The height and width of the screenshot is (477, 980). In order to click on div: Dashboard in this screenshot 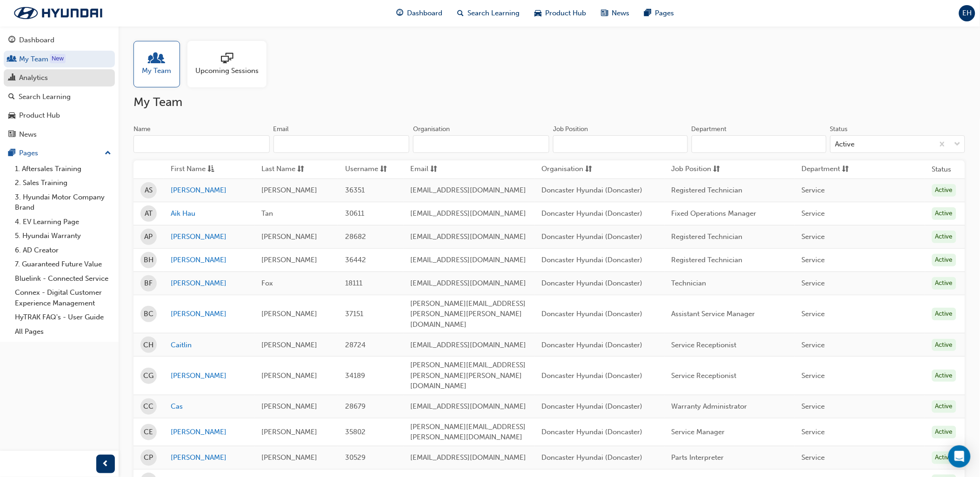, I will do `click(37, 40)`.